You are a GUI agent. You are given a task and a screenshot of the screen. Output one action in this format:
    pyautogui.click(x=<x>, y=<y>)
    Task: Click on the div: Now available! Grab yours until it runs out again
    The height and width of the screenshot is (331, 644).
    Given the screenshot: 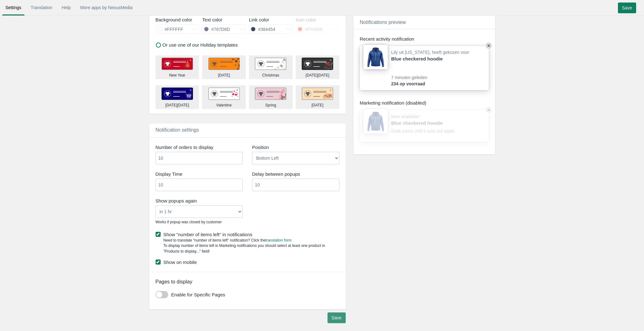 What is the action you would take?
    pyautogui.click(x=424, y=126)
    